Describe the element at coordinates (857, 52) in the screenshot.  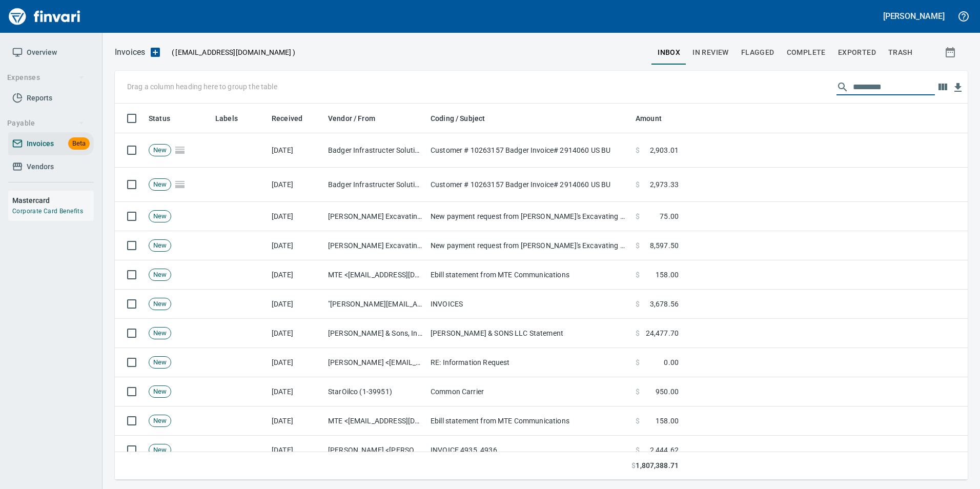
I see `span: Exported` at that location.